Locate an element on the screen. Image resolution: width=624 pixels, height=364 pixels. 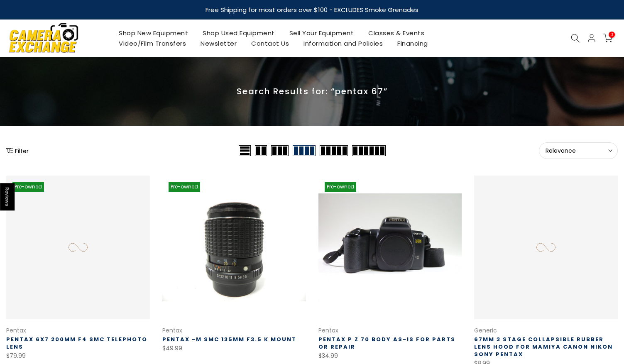
a: Sell Your Equipment is located at coordinates (321, 33).